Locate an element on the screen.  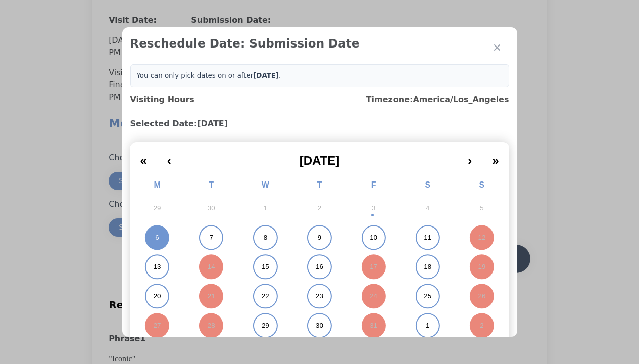
abbr: September 30, 2025 is located at coordinates (211, 208).